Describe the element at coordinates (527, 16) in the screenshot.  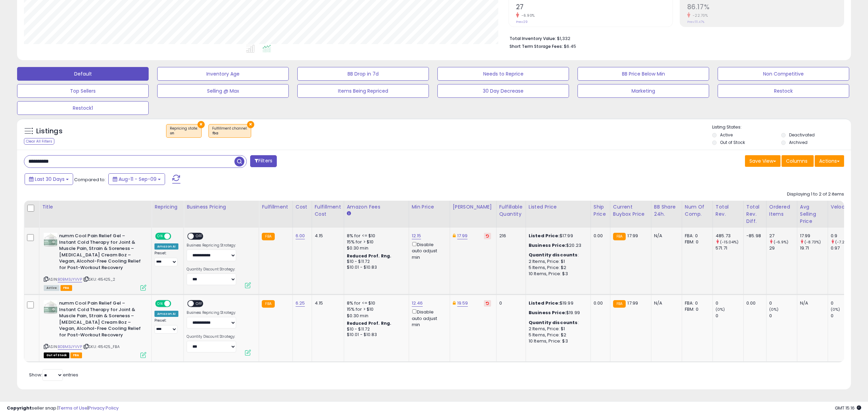
I see `small: -6.90%` at that location.